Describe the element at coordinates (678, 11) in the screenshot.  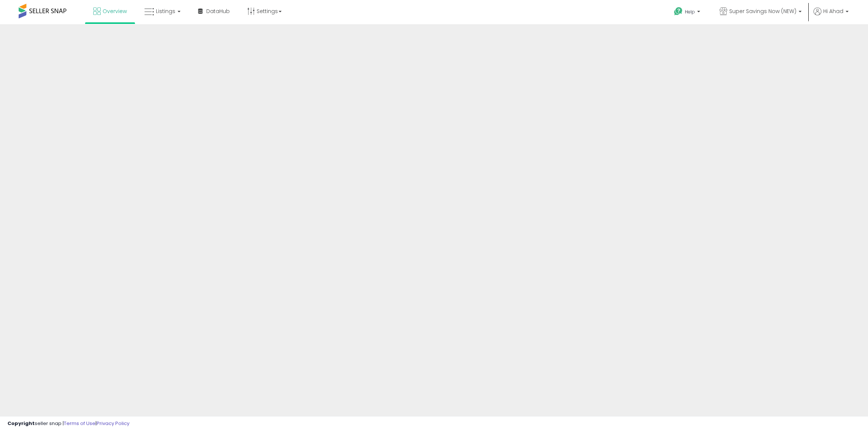
I see `i: Get Help` at that location.